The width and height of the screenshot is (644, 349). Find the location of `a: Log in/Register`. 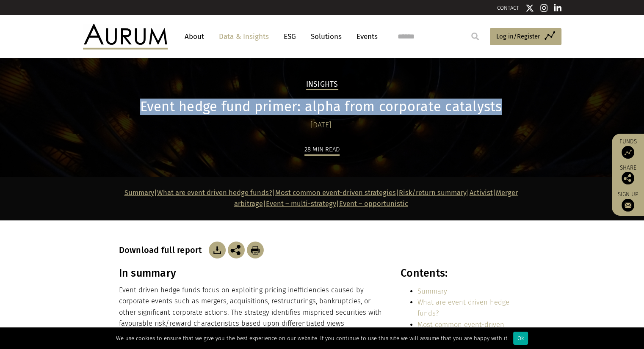

a: Log in/Register is located at coordinates (525, 37).